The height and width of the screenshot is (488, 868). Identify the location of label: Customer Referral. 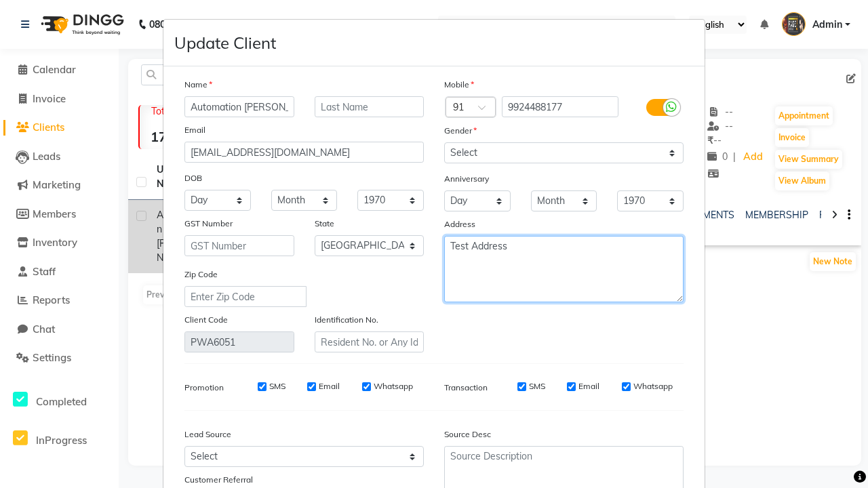
(219, 480).